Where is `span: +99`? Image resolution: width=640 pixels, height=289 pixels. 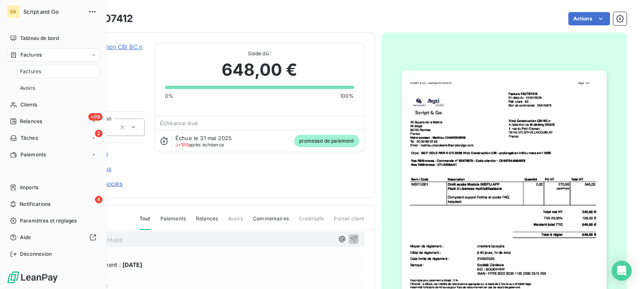
span: +99 is located at coordinates (95, 117).